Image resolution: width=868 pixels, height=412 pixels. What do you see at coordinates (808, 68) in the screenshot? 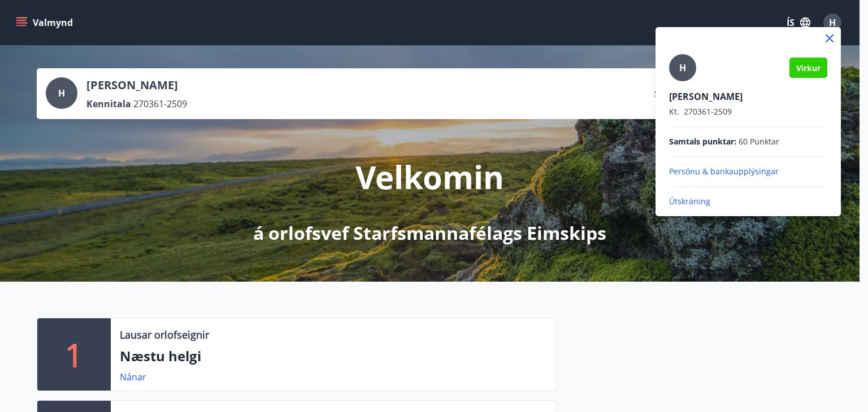
I see `span: Virkur` at bounding box center [808, 68].